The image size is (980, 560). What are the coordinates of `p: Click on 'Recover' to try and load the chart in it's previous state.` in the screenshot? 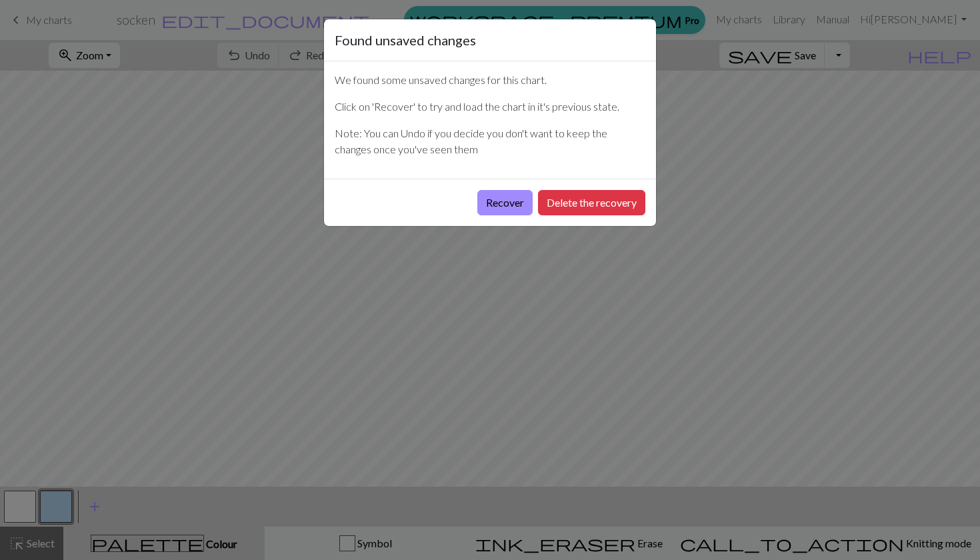 It's located at (490, 106).